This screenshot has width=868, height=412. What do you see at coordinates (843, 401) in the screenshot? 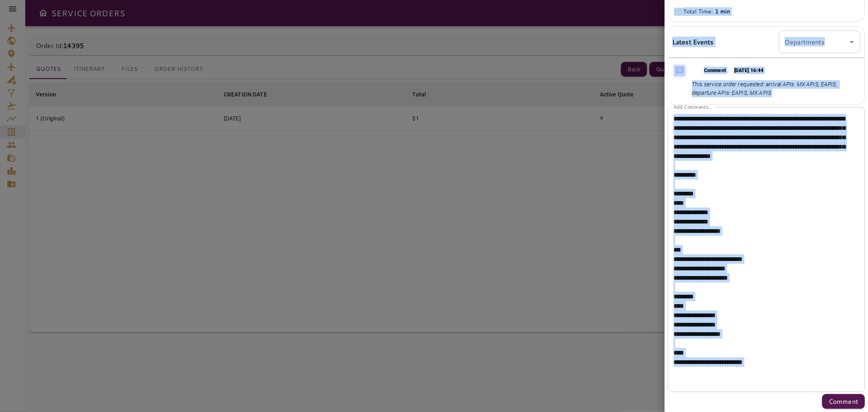
I see `button: Comment` at bounding box center [843, 401].